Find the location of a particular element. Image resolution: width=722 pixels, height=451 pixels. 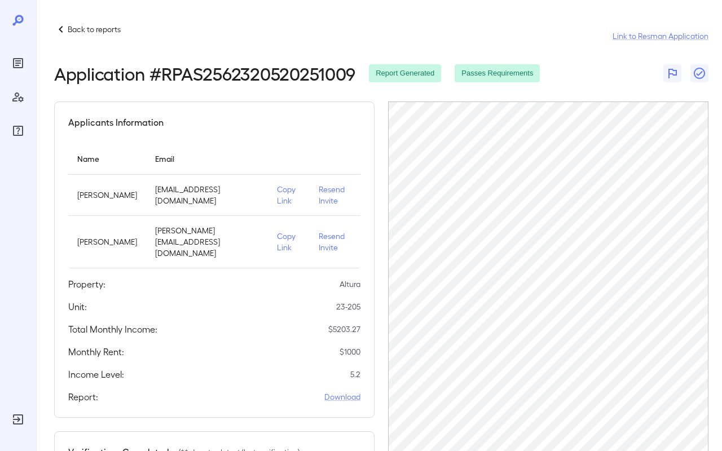

th: Name is located at coordinates (107, 158).